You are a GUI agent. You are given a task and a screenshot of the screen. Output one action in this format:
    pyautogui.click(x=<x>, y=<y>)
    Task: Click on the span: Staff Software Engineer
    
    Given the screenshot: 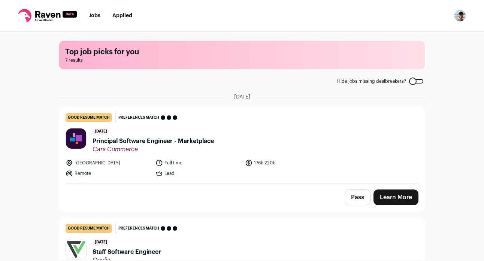 What is the action you would take?
    pyautogui.click(x=127, y=252)
    